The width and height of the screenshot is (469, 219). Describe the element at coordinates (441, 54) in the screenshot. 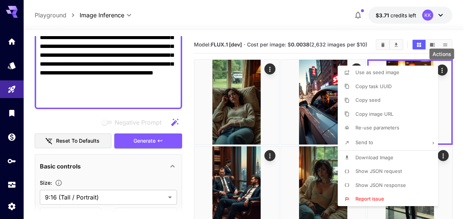

I see `div: Actions` at that location.